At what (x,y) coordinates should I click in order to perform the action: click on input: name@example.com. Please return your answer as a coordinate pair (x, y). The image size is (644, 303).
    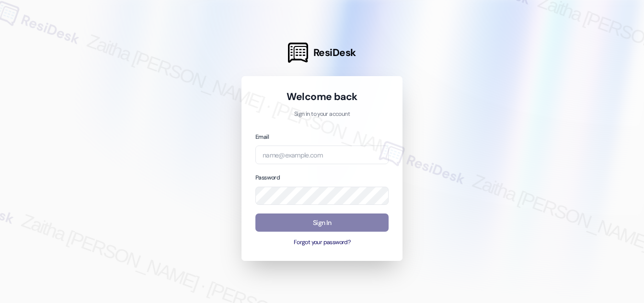
    Looking at the image, I should click on (322, 155).